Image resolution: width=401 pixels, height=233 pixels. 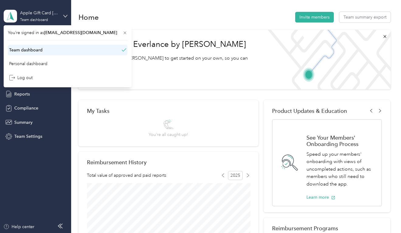 I want to click on p: Speed up your members' onboarding with views of uncompleted actions, such as members who still ne..., so click(x=341, y=169).